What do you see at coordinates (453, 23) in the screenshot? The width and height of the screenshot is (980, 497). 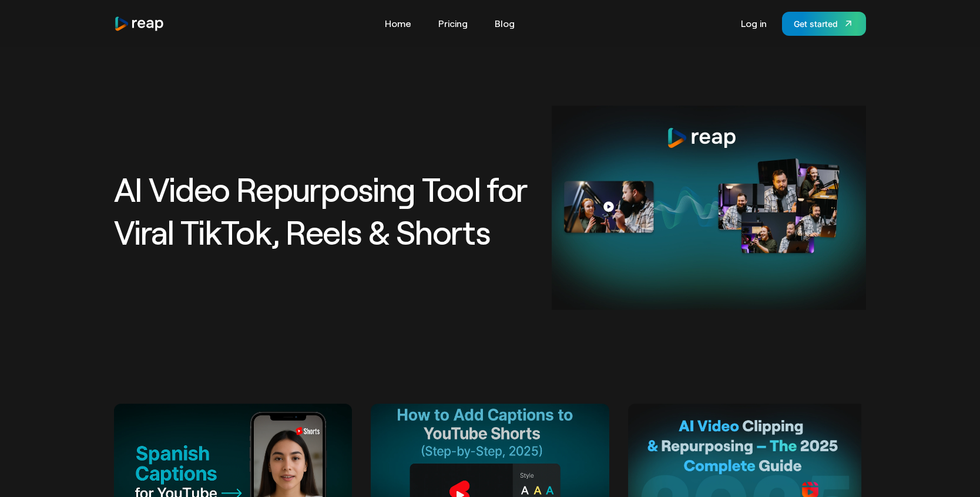 I see `a: Pricing` at bounding box center [453, 23].